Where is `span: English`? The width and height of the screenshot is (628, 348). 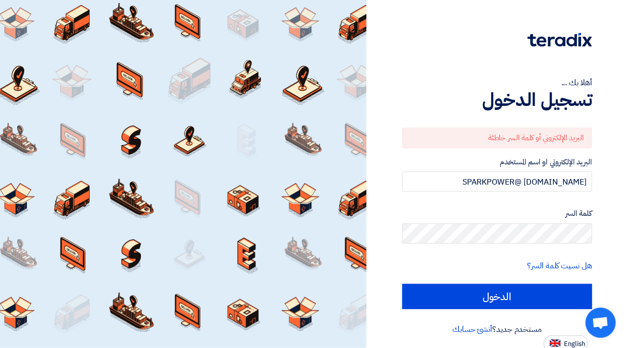
span: English is located at coordinates (574, 344).